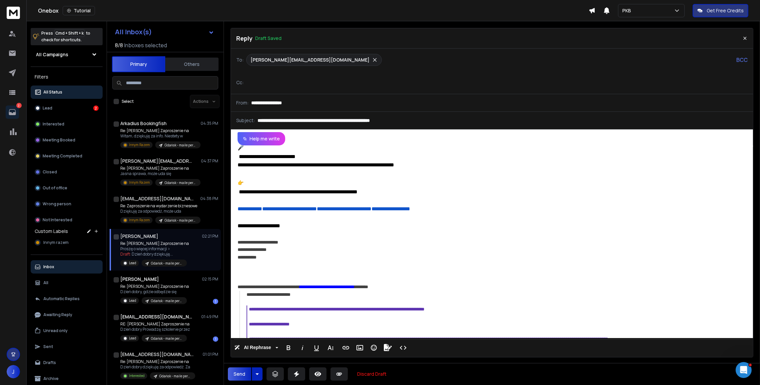 The image size is (760, 385). I want to click on p: Automatic Replies, so click(61, 299).